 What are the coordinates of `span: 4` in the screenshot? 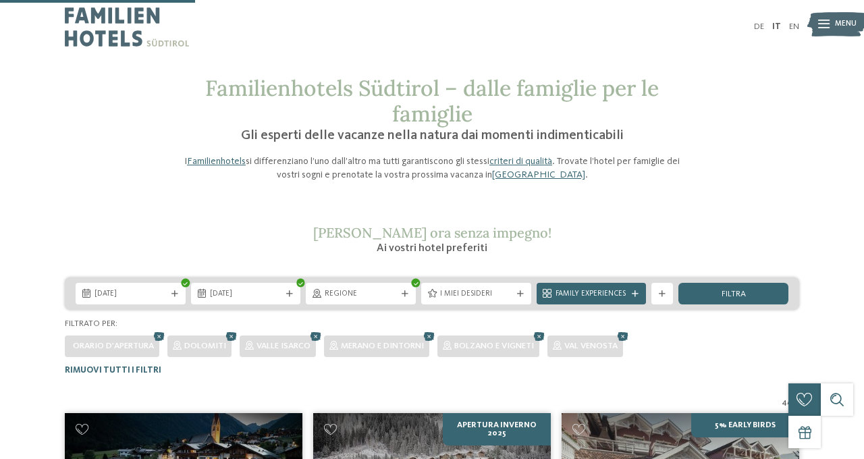 It's located at (785, 403).